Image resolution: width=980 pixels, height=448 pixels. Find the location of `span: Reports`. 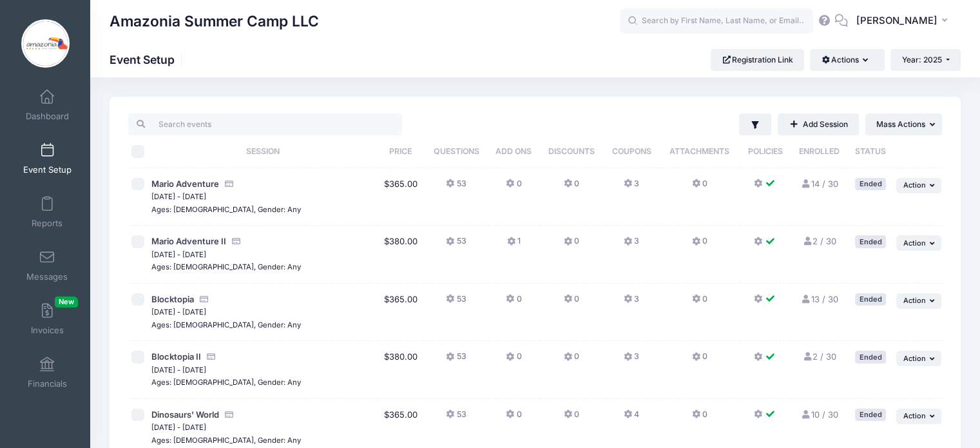

span: Reports is located at coordinates (47, 223).